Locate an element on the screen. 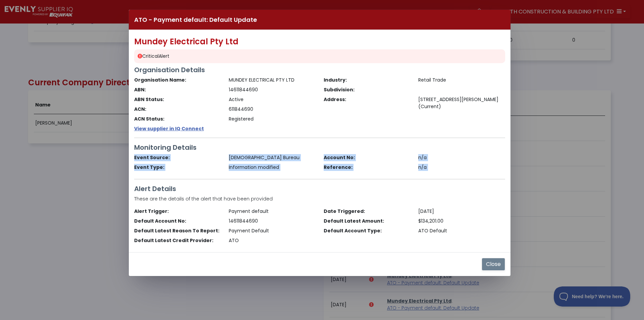 This screenshot has width=644, height=320. div: Organisation Name: is located at coordinates (177, 80).